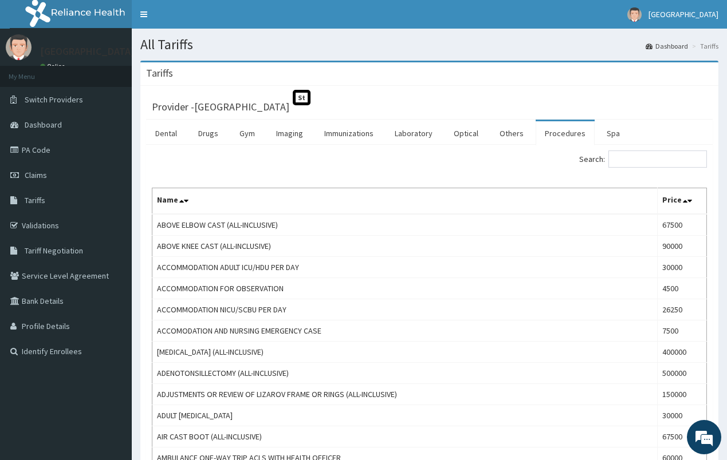 The height and width of the screenshot is (460, 727). Describe the element at coordinates (405, 310) in the screenshot. I see `td: ACCOMMODATION NICU/SCBU PER DAY` at that location.